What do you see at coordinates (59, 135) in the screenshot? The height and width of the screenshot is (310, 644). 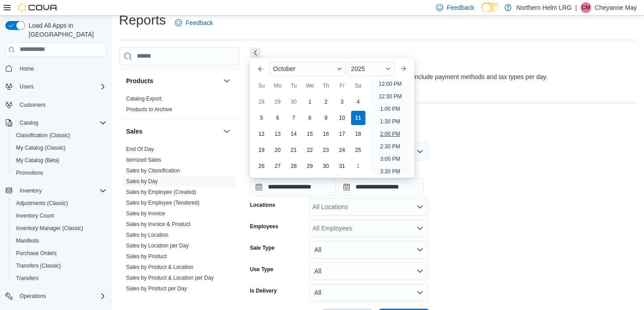 I see `span: Classification (Classic)` at bounding box center [59, 135].